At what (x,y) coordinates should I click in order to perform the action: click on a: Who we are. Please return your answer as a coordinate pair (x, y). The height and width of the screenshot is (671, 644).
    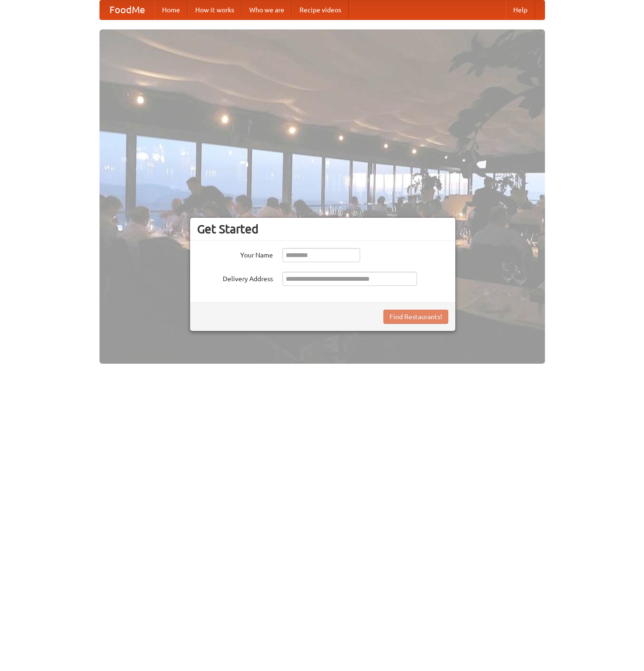
    Looking at the image, I should click on (267, 10).